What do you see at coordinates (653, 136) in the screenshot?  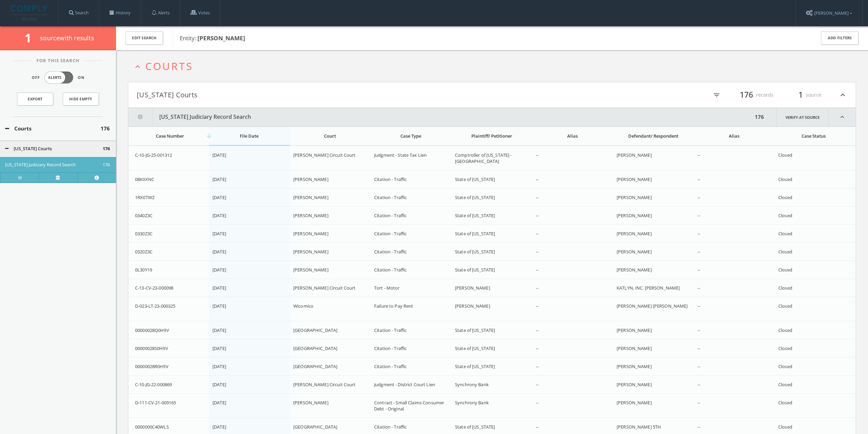 I see `div: Defendant/ Respondent` at bounding box center [653, 136].